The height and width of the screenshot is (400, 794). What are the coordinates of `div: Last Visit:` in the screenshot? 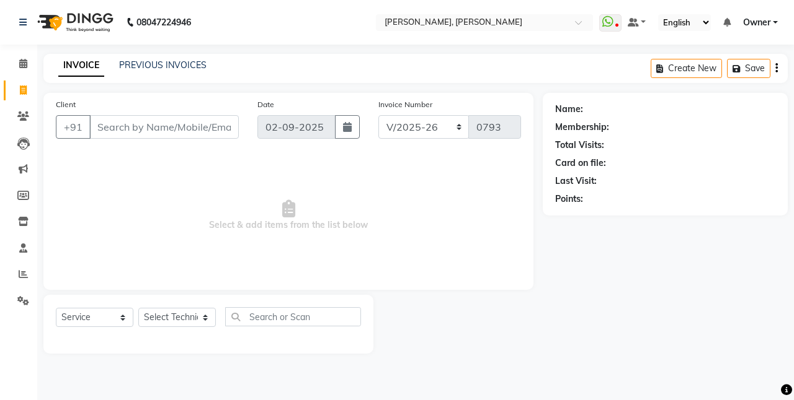 It's located at (575, 181).